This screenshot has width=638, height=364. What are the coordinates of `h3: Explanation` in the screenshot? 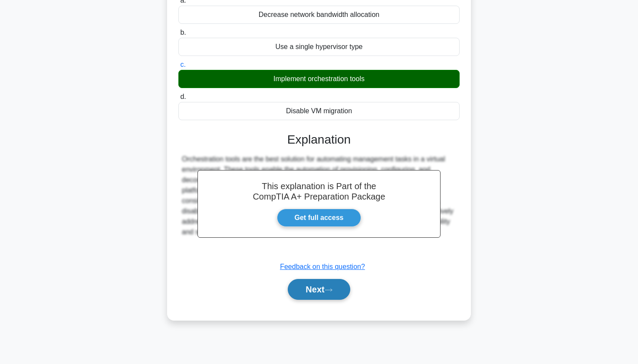 It's located at (319, 140).